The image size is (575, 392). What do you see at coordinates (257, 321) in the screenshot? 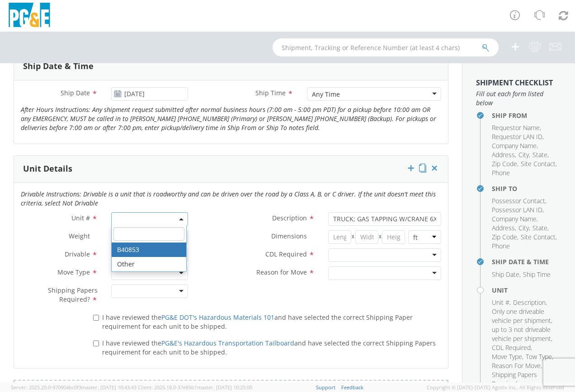
I see `span: I have reviewed the and have selected the correct Shipping Paper requirement for each unit to be ...` at bounding box center [257, 321].